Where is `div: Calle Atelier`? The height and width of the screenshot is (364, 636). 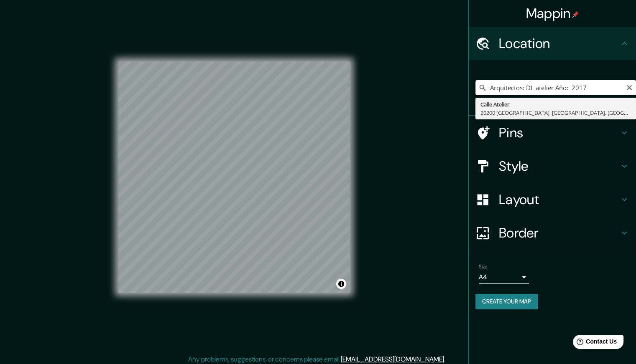 div: Calle Atelier is located at coordinates (556, 104).